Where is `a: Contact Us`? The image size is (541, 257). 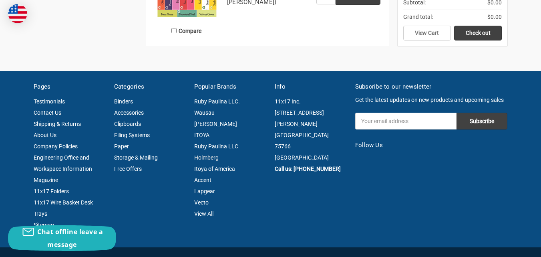
a: Contact Us is located at coordinates (47, 113).